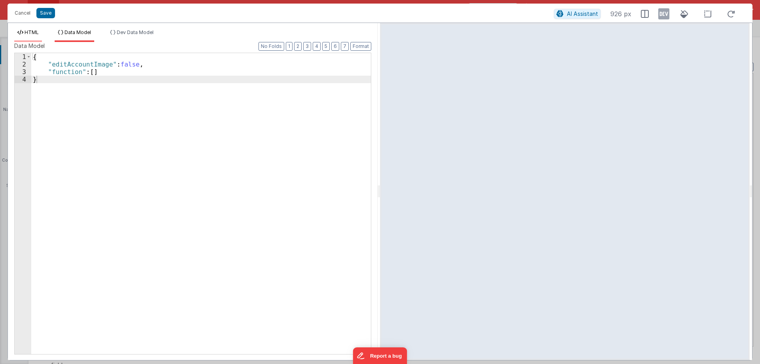 Image resolution: width=760 pixels, height=364 pixels. I want to click on button: No Folds, so click(271, 46).